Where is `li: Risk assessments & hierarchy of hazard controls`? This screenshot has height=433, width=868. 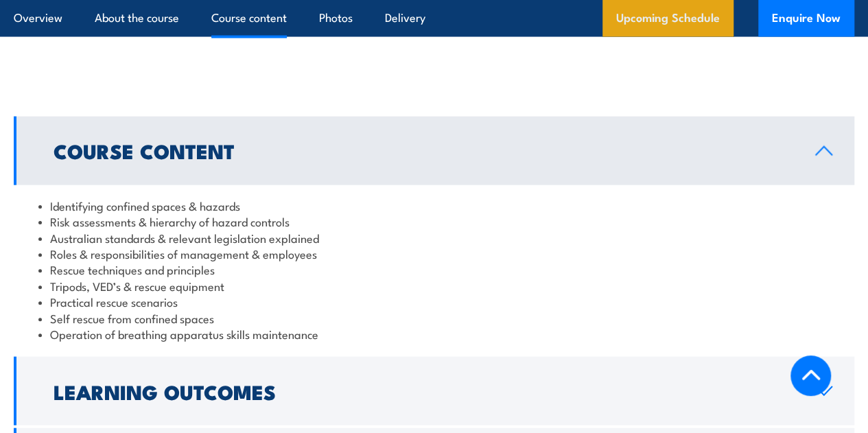
li: Risk assessments & hierarchy of hazard controls is located at coordinates (434, 221).